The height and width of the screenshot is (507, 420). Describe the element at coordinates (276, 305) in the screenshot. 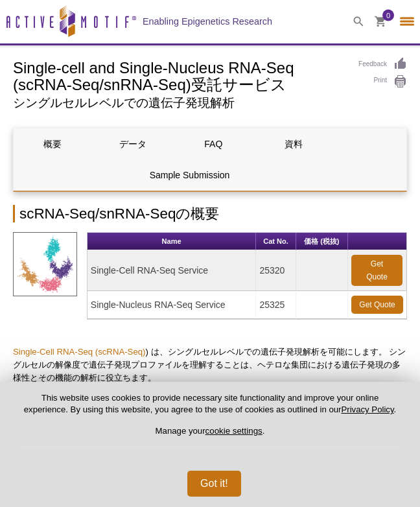

I see `td: 25325` at that location.